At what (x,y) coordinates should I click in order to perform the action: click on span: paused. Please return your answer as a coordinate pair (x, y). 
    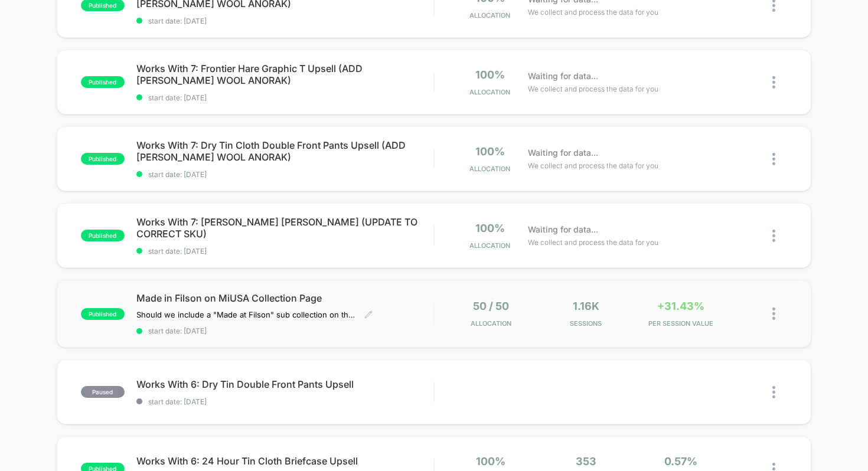
    Looking at the image, I should click on (103, 392).